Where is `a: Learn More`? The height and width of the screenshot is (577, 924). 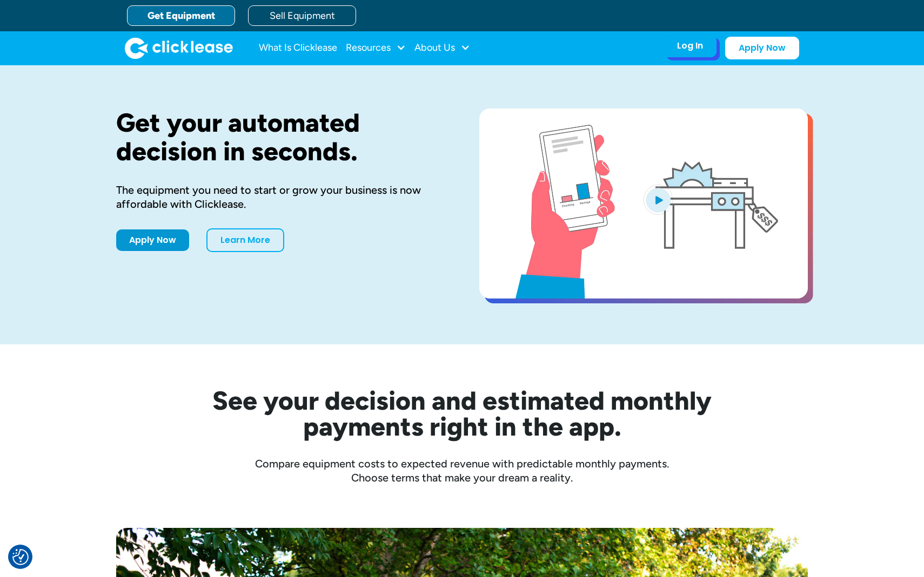 a: Learn More is located at coordinates (245, 240).